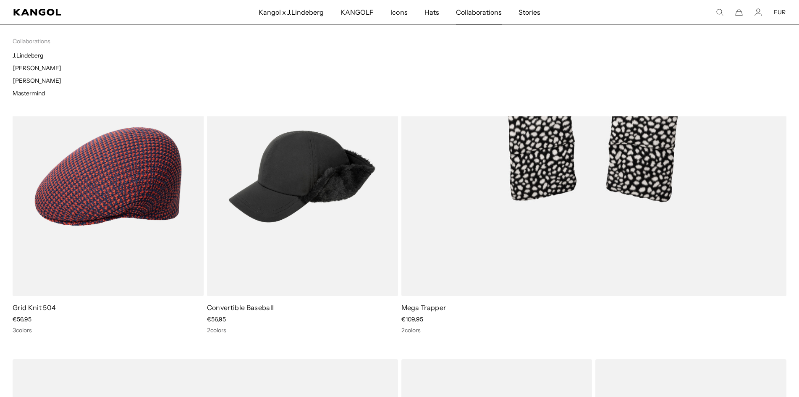  Describe the element at coordinates (92, 12) in the screenshot. I see `a: Kangol` at that location.